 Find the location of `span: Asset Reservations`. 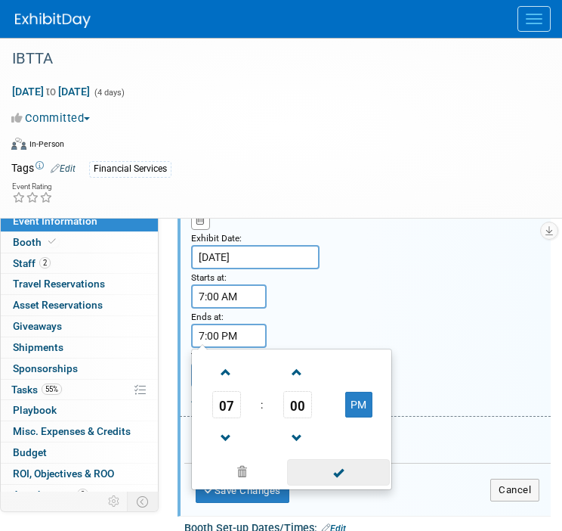

span: Asset Reservations is located at coordinates (57, 305).